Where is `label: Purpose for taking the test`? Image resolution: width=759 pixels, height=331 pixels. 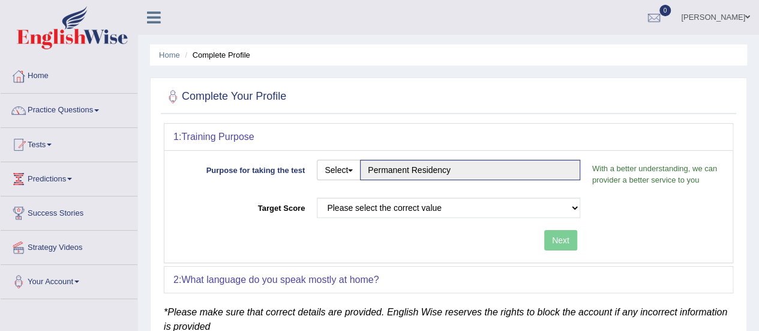 label: Purpose for taking the test is located at coordinates (242, 167).